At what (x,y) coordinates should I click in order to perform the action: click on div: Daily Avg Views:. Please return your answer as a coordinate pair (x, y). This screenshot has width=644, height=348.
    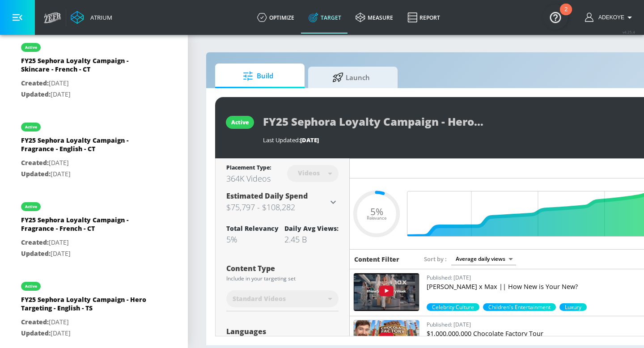
    Looking at the image, I should click on (311, 228).